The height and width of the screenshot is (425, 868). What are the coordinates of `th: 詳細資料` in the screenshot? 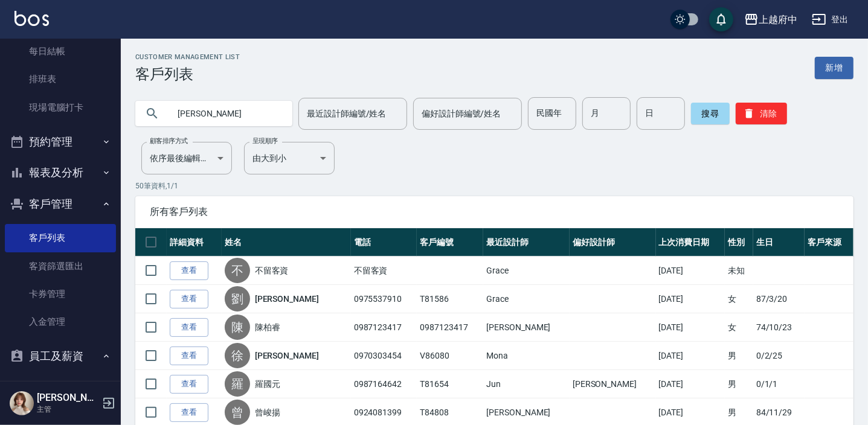 It's located at (194, 242).